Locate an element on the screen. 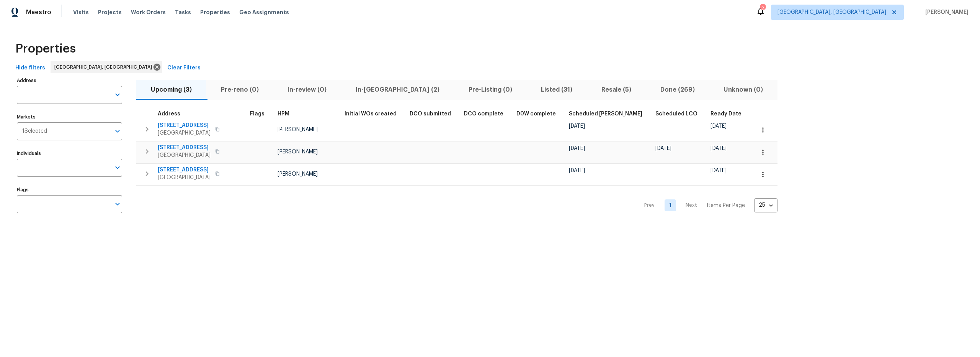 Image resolution: width=980 pixels, height=357 pixels. label: Markets is located at coordinates (69, 117).